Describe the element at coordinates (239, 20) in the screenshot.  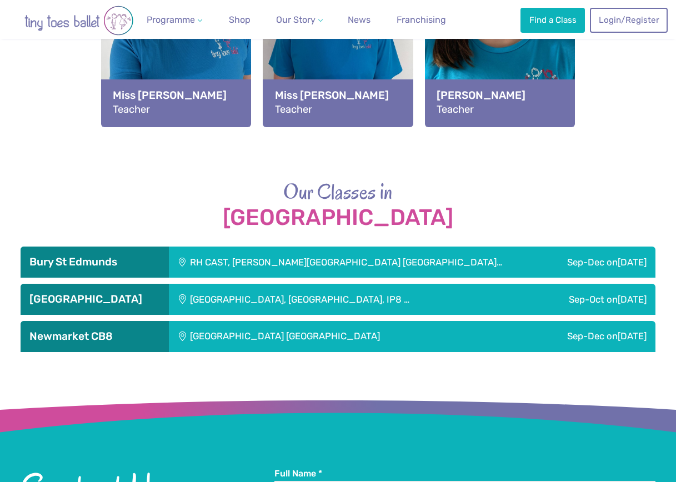
I see `a: Shop` at that location.